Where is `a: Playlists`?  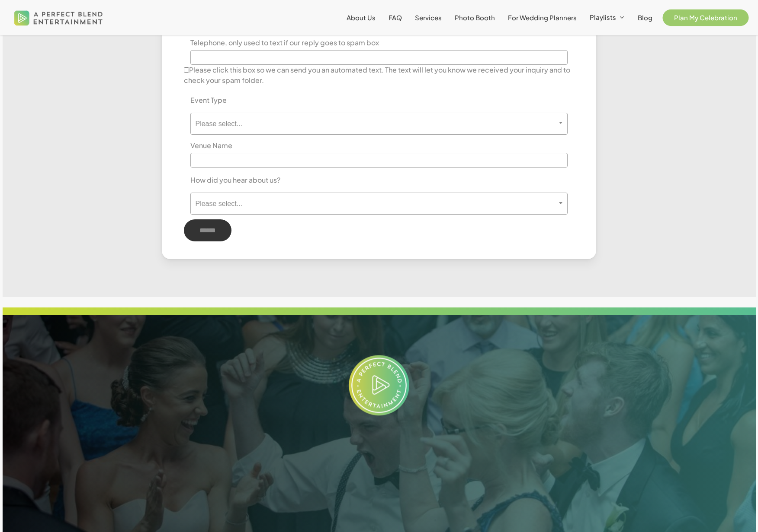 a: Playlists is located at coordinates (607, 18).